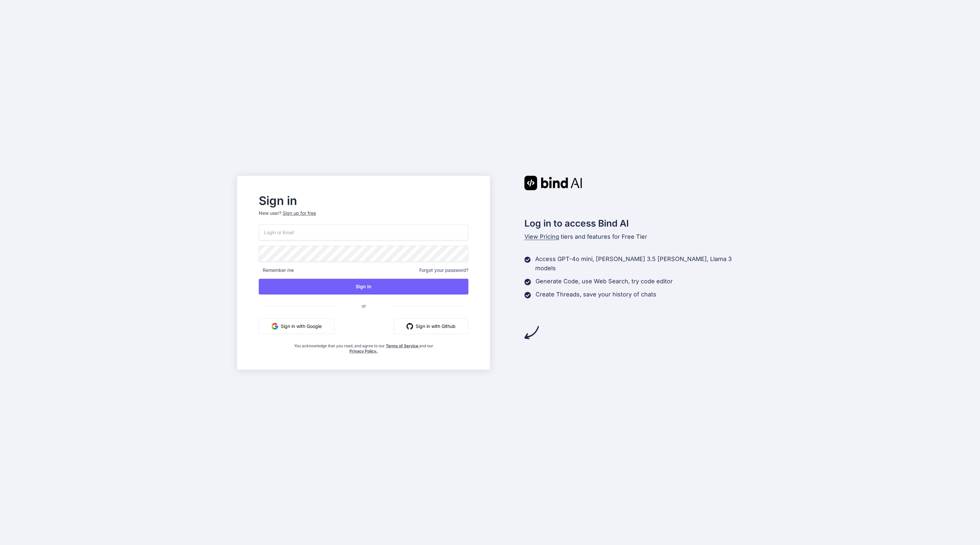  Describe the element at coordinates (431, 326) in the screenshot. I see `button: Sign in with Github` at that location.